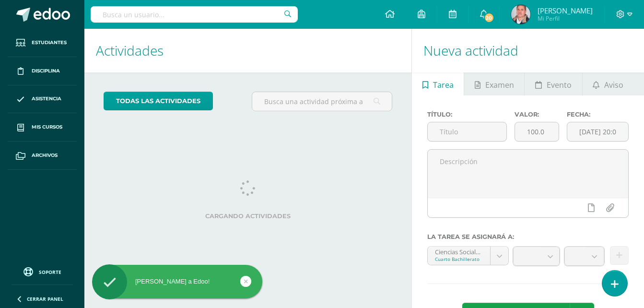  I want to click on label: Fecha:, so click(597, 114).